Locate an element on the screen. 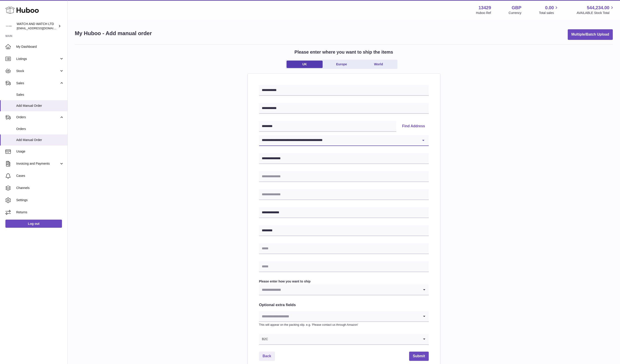  a: Log out is located at coordinates (34, 224).